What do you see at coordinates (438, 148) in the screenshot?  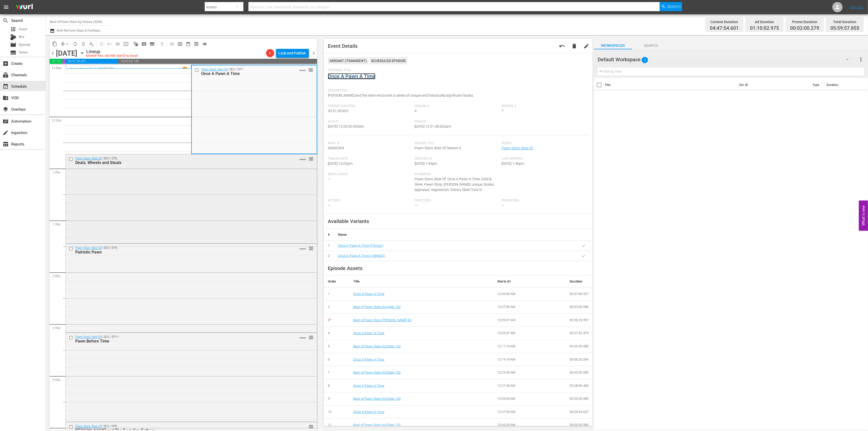 I see `span: Pawn Stars: Best Of Season 4` at bounding box center [438, 148].